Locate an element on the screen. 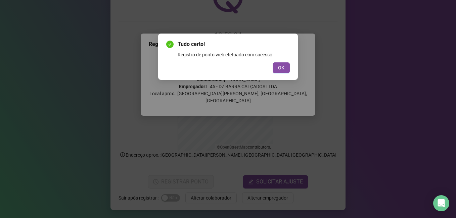 The image size is (456, 218). span: OK is located at coordinates (281, 68).